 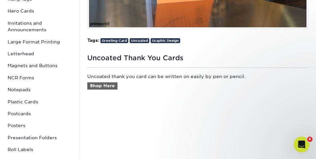 What do you see at coordinates (198, 56) in the screenshot?
I see `h1: Uncoated Thank You Cards` at bounding box center [198, 56].